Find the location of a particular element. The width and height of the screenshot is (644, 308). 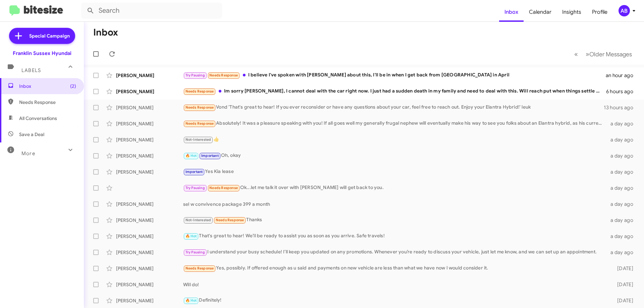

div: I understand your busy schedule! I’ll keep you updated on any promotions. Whenever you’re ready t... is located at coordinates (395, 252).